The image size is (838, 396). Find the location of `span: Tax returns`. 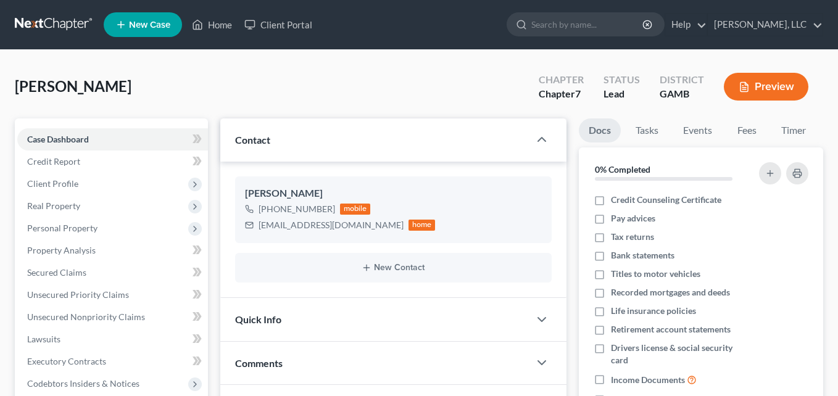

span: Tax returns is located at coordinates (632, 237).